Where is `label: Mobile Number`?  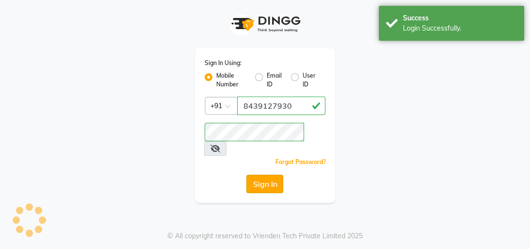
label: Mobile Number is located at coordinates (232, 80).